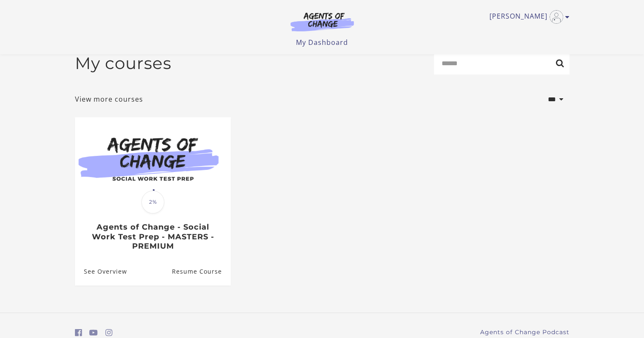 The height and width of the screenshot is (338, 644). What do you see at coordinates (109, 99) in the screenshot?
I see `a: View more courses` at bounding box center [109, 99].